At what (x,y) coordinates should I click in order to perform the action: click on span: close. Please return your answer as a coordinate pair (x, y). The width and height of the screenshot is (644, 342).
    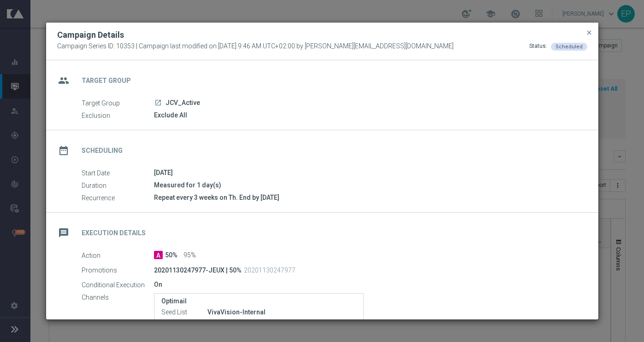
    Looking at the image, I should click on (589, 33).